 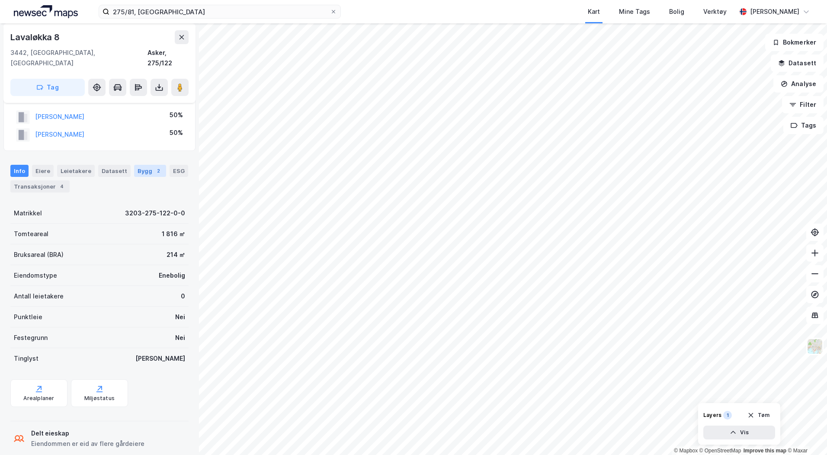 I want to click on div: Miljøstatus, so click(x=100, y=398).